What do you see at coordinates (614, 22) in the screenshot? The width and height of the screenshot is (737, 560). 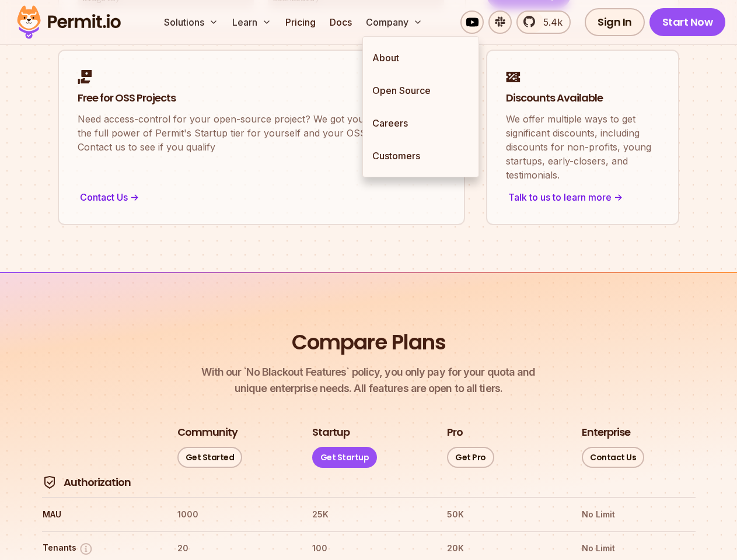 I see `a: Sign In` at bounding box center [614, 22].